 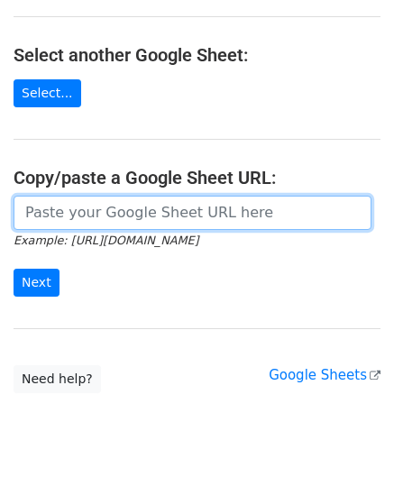 What do you see at coordinates (196, 55) in the screenshot?
I see `h4: Select another Google Sheet:` at bounding box center [196, 55].